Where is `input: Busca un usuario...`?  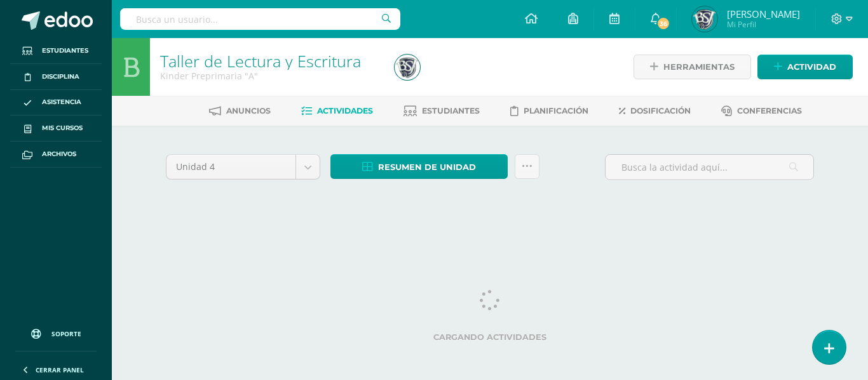 input: Busca un usuario... is located at coordinates (260, 19).